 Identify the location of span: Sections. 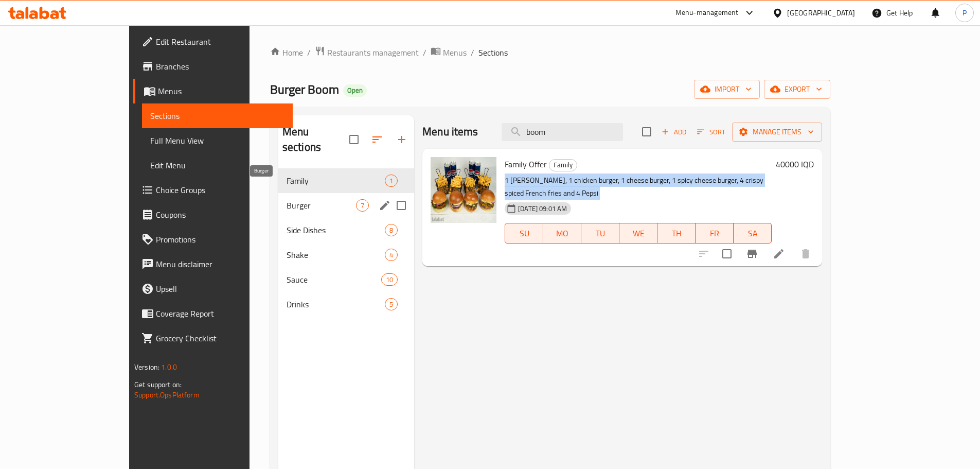
(217, 116).